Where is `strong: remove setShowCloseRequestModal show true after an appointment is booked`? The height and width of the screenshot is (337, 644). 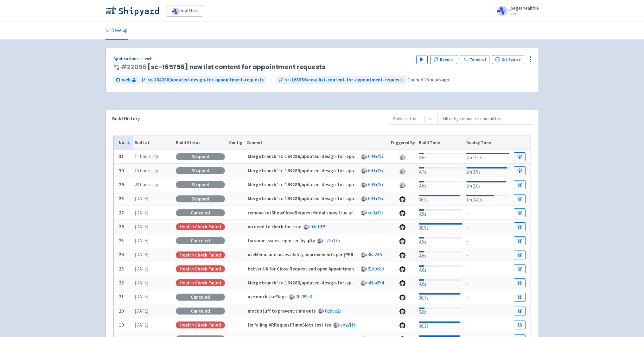 strong: remove setShowCloseRequestModal show true after an appointment is booked is located at coordinates (332, 212).